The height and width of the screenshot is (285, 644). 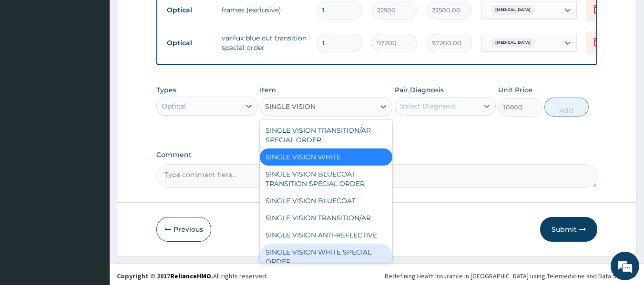 I want to click on div: Select Diagnosis, so click(x=428, y=106).